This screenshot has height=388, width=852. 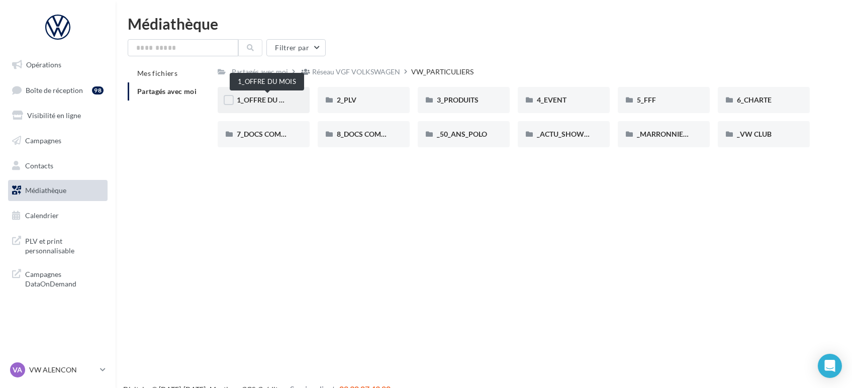 What do you see at coordinates (647, 100) in the screenshot?
I see `span: 5_FFF` at bounding box center [647, 100].